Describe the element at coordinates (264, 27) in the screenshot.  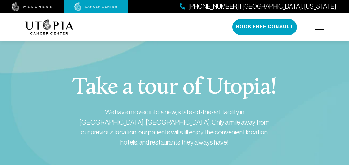
I see `button: Book Free Consult` at that location.